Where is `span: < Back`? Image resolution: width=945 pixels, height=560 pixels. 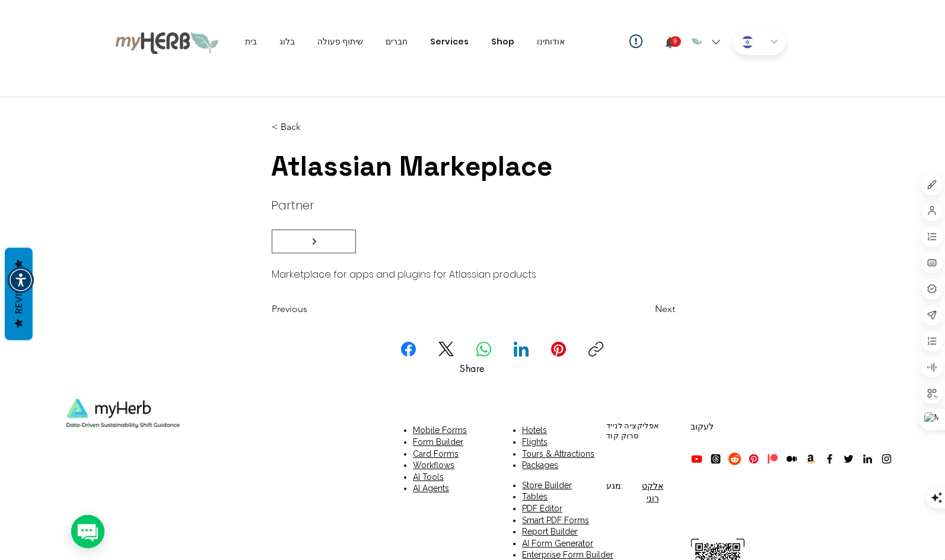 span: < Back is located at coordinates (286, 127).